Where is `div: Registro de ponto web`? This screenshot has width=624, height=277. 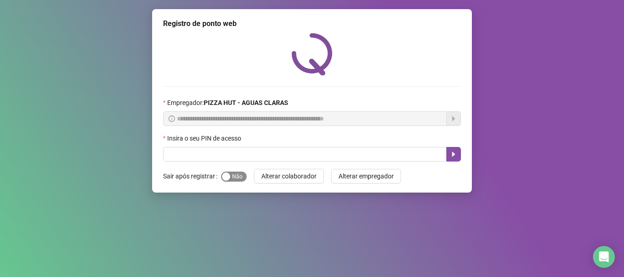 div: Registro de ponto web is located at coordinates (312, 24).